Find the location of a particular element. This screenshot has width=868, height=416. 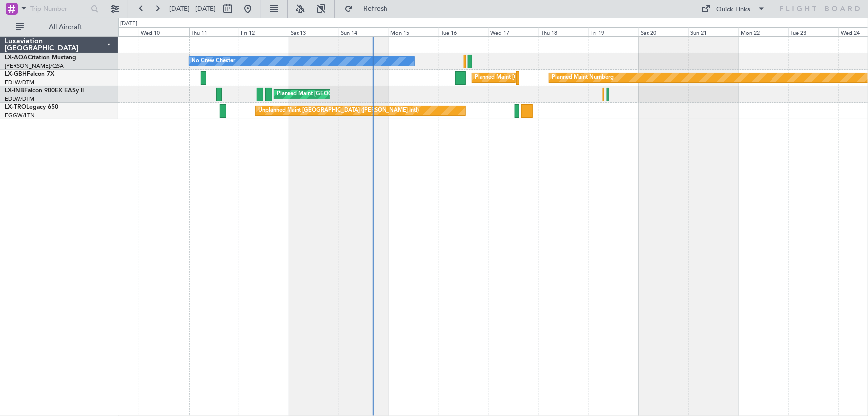

div: Sat 20 is located at coordinates (663, 32).